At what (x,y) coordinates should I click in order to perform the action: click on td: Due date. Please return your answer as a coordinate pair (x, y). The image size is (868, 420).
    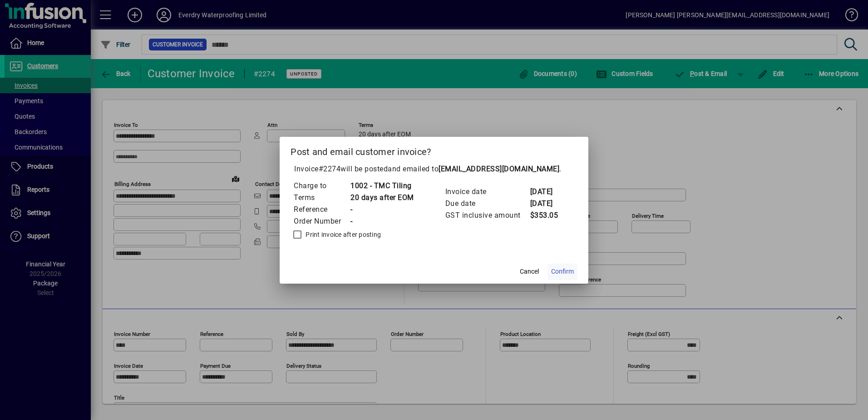
    Looking at the image, I should click on (487, 203).